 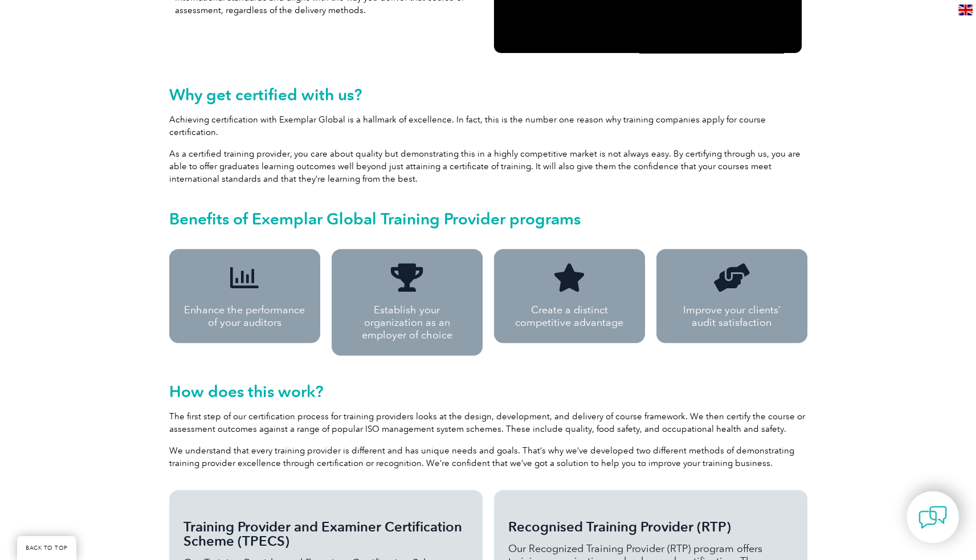 What do you see at coordinates (406, 323) in the screenshot?
I see `p: Establish your organization as an employer of choice` at bounding box center [406, 323].